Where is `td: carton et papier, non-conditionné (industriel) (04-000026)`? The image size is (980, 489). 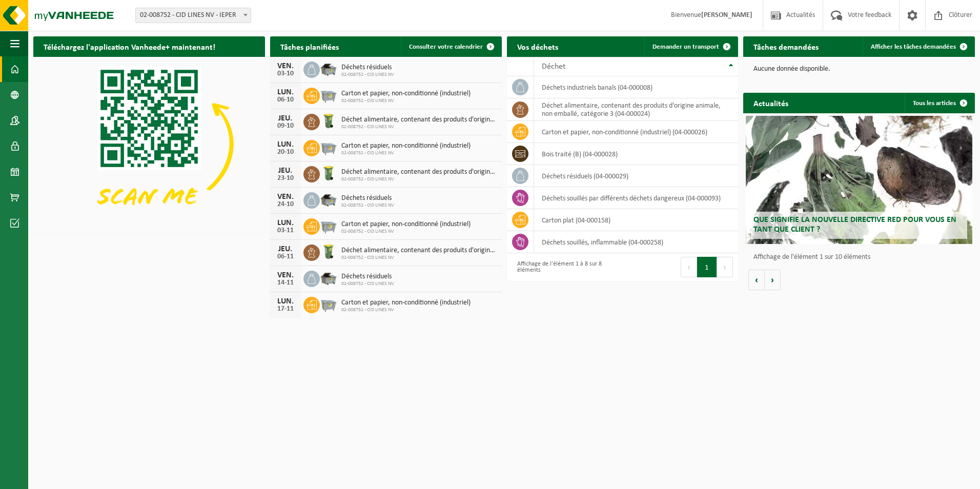
td: carton et papier, non-conditionné (industriel) (04-000026) is located at coordinates (636, 132).